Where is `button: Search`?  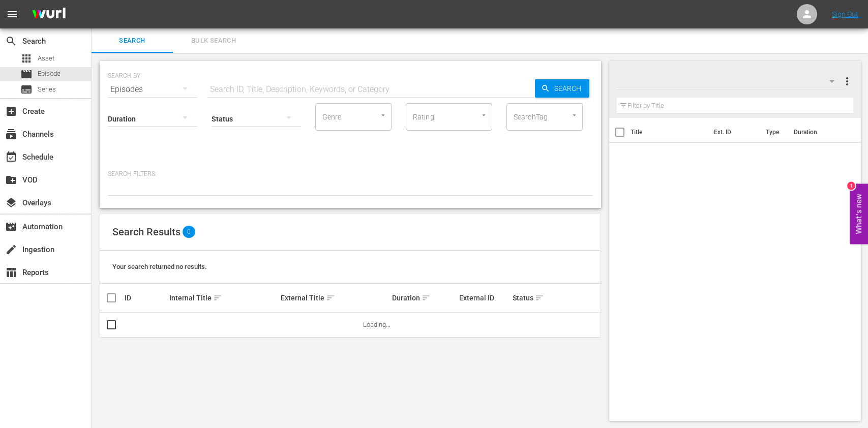
button: Search is located at coordinates (562, 89).